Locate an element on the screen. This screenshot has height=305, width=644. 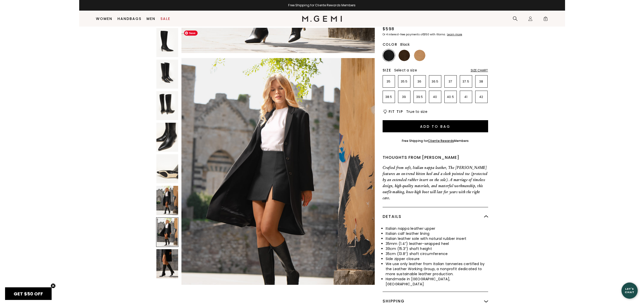
div: Free Shipping for Members is located at coordinates (435, 141).